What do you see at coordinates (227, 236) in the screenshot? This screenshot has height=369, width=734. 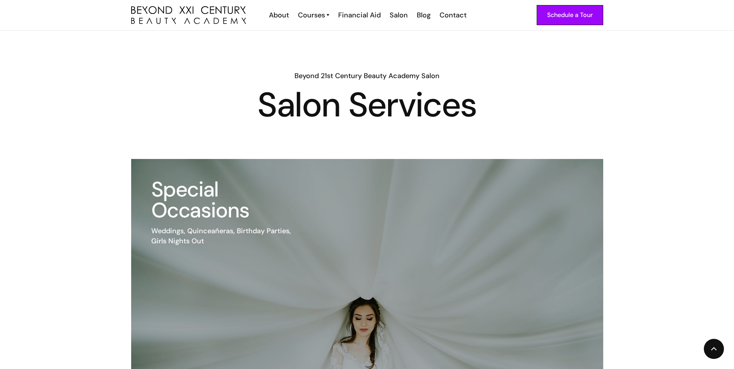 I see `div: Weddings, Quinceañeras, Birthday Parties, Girls Nights Out` at bounding box center [227, 236].